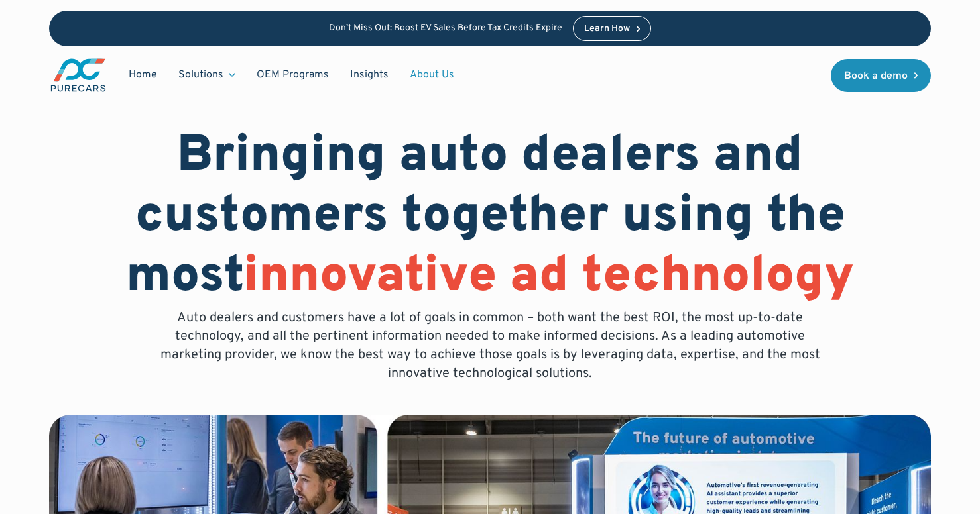 The height and width of the screenshot is (514, 980). What do you see at coordinates (613, 28) in the screenshot?
I see `a: Learn How` at bounding box center [613, 28].